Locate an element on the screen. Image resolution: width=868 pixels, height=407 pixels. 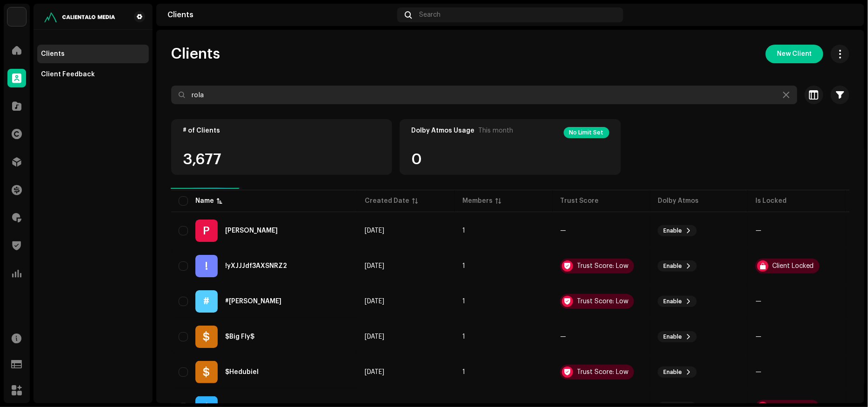
div: !yXJJJdf3AXSNRZ2 is located at coordinates (256, 266).